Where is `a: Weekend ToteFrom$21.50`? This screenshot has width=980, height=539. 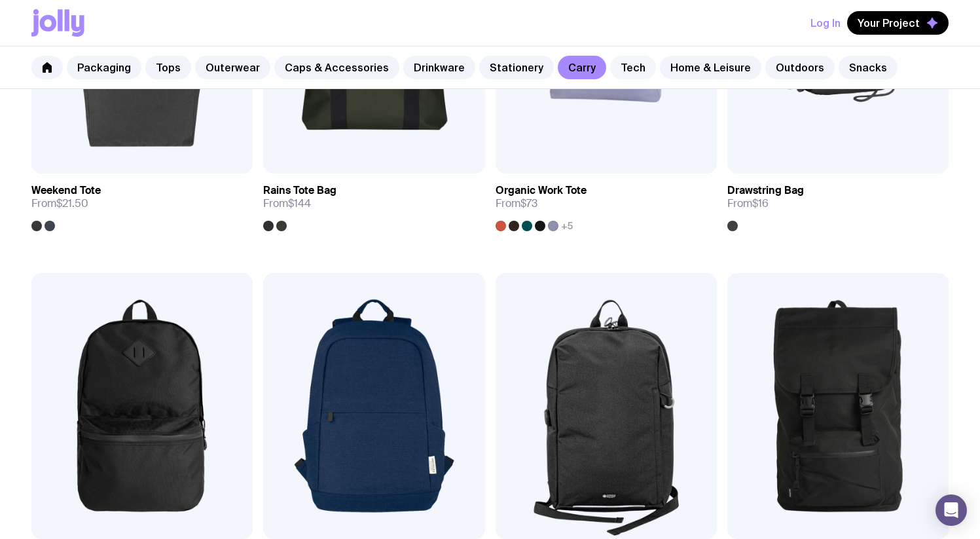
a: Weekend ToteFrom$21.50 is located at coordinates (142, 202).